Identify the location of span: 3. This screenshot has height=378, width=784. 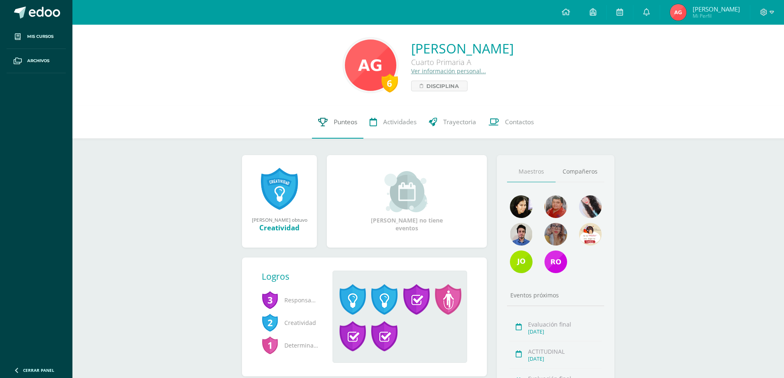
(270, 300).